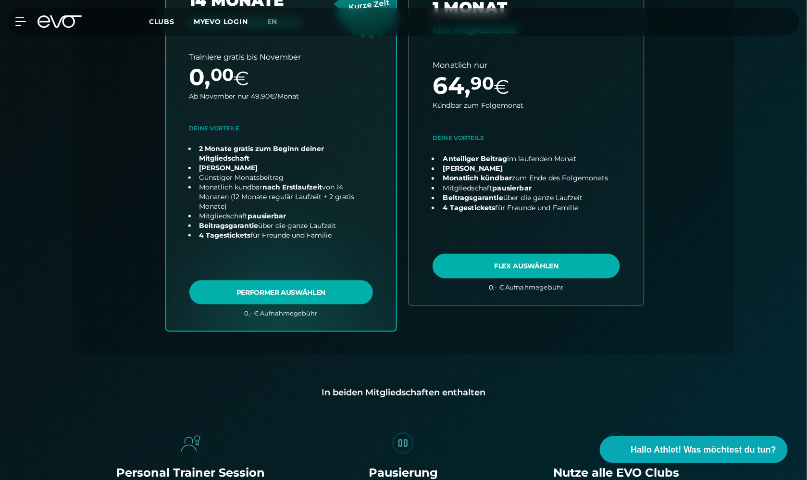 This screenshot has height=480, width=807. Describe the element at coordinates (278, 22) in the screenshot. I see `a: en` at that location.